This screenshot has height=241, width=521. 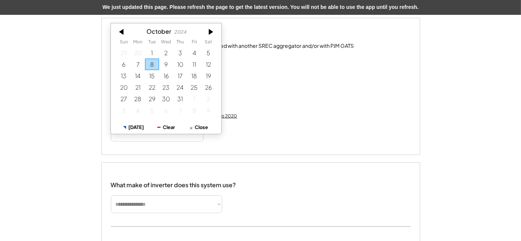 What do you see at coordinates (138, 52) in the screenshot?
I see `div: 9/30/2024` at bounding box center [138, 52].